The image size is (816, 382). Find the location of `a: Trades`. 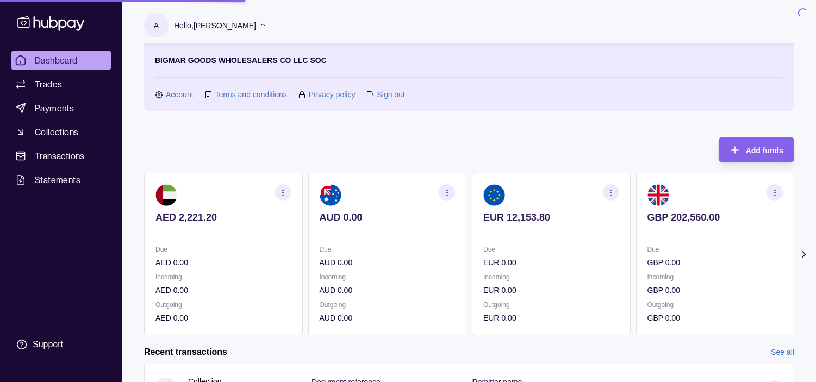

a: Trades is located at coordinates (61, 84).